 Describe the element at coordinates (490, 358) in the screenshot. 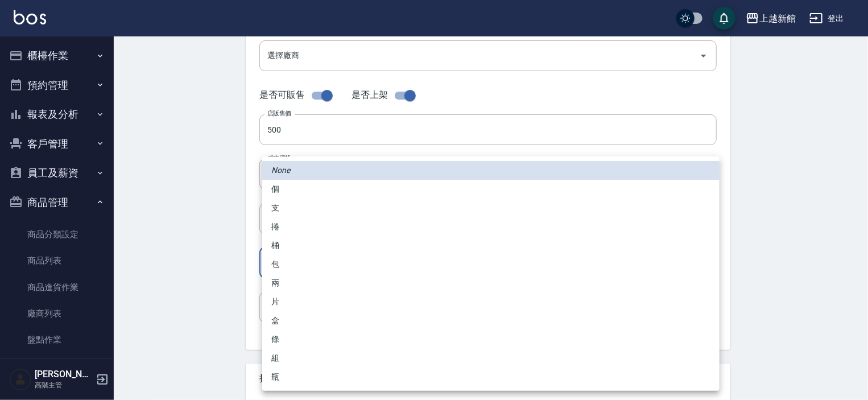

I see `li: 組` at that location.